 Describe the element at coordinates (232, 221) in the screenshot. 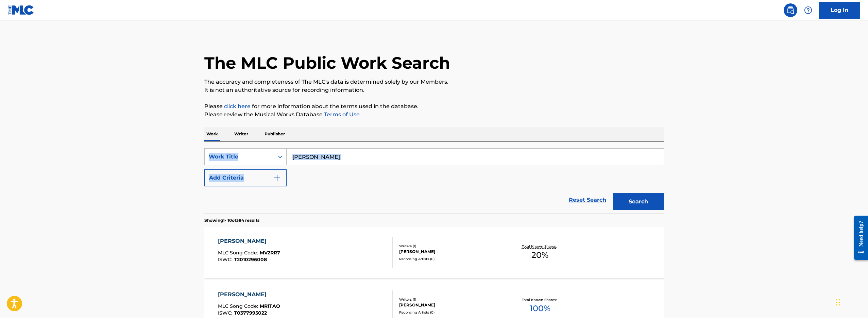

I see `p: Showing 1 - 10 of 384 results` at that location.